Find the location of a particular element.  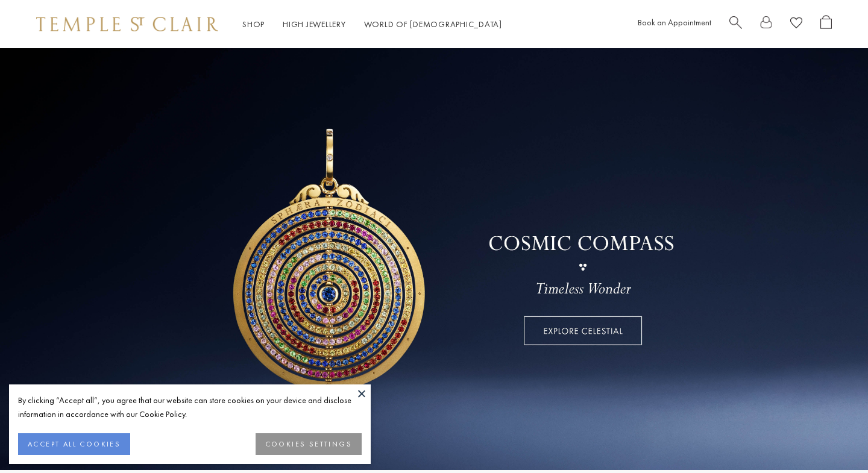

a: ShopShop is located at coordinates (253, 24).